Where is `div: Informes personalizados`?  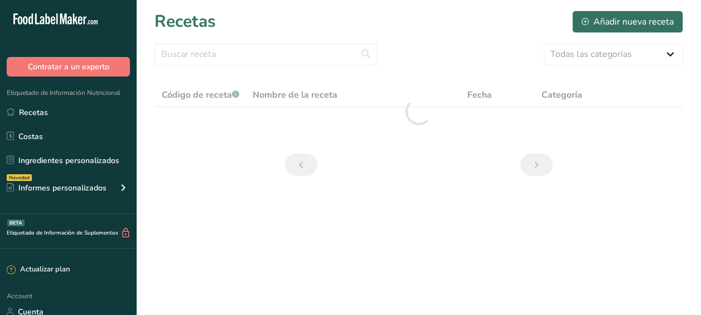
div: Informes personalizados is located at coordinates (56, 187).